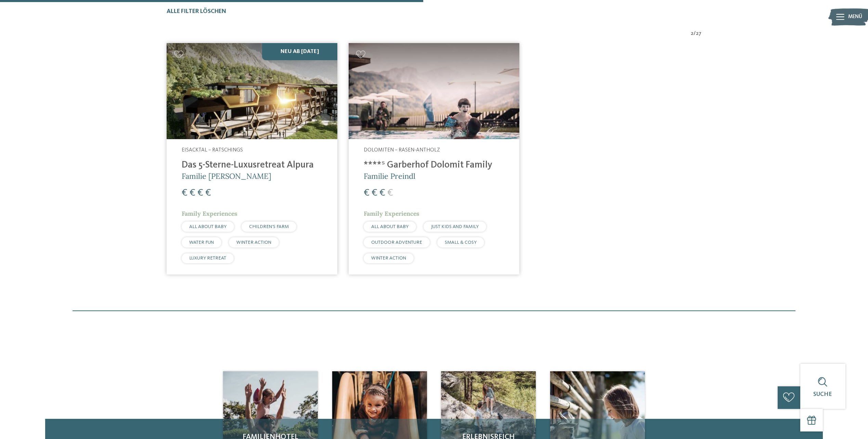  I want to click on span: Dolomiten – Rasen-Antholz, so click(401, 150).